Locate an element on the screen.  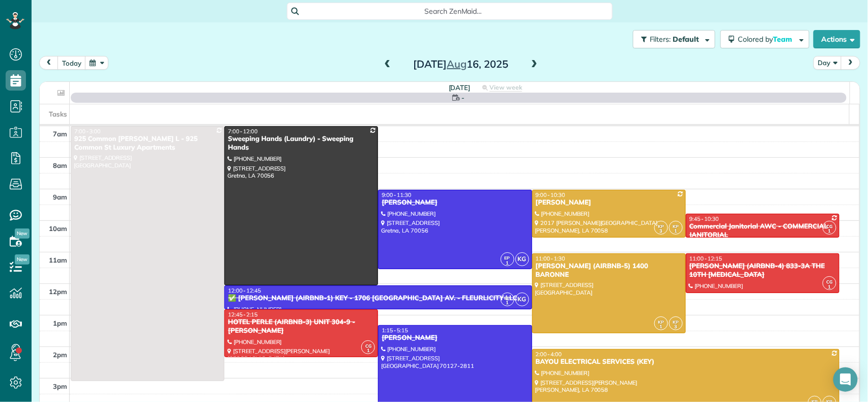
button: Filters: Default is located at coordinates (674, 39).